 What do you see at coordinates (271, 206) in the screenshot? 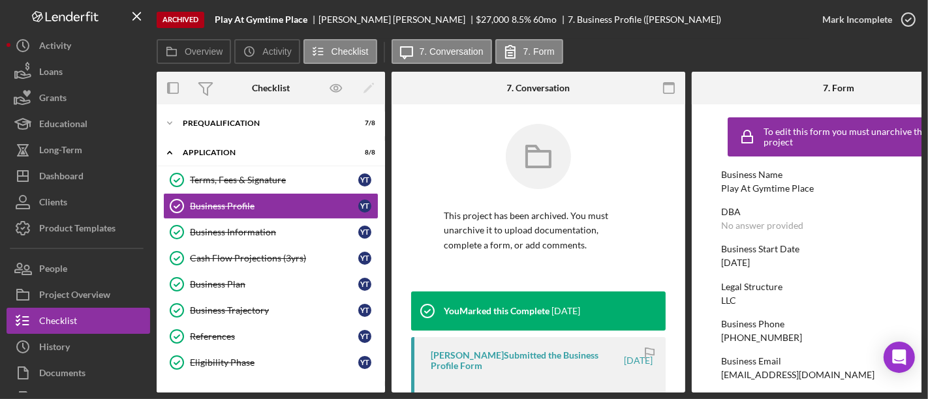
I see `a: Business ProfileYT` at bounding box center [271, 206].